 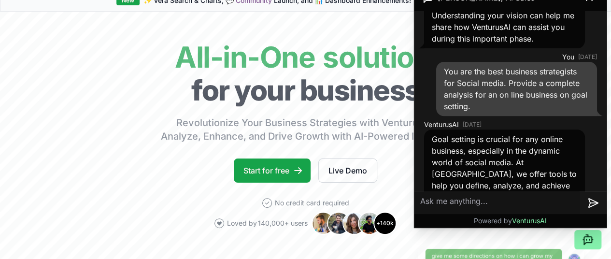 I want to click on img: Avatar 2, so click(x=338, y=223).